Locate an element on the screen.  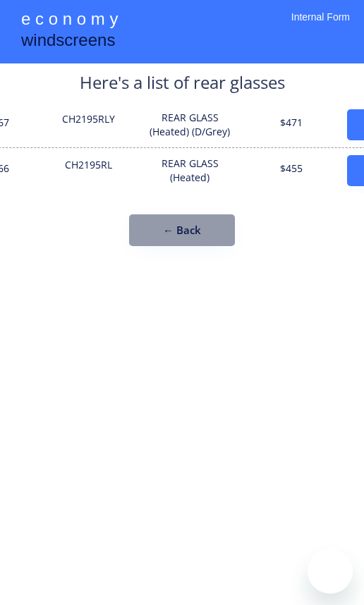
div: Internal Form is located at coordinates (320, 26).